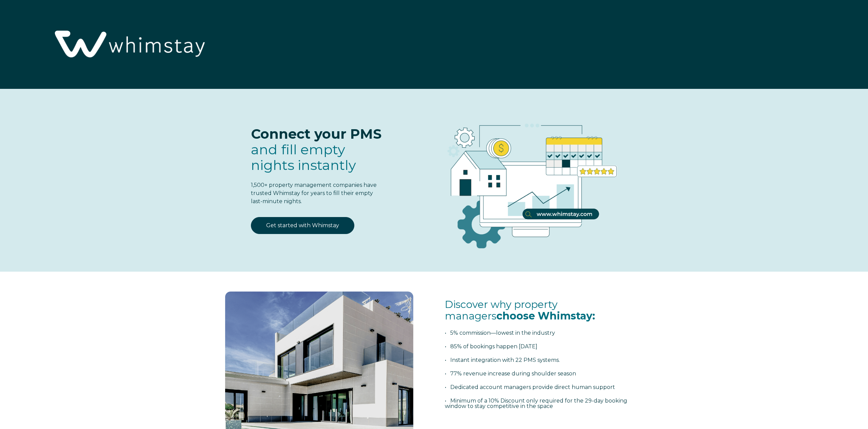 This screenshot has height=429, width=868. Describe the element at coordinates (314, 193) in the screenshot. I see `span: 1,500+ property management companies have trusted Whimstay for years to fill their empty last-min...` at that location.